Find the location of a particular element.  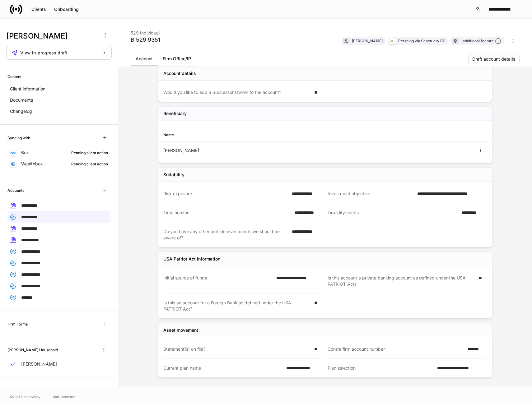

div: Draft account details is located at coordinates (494, 59).